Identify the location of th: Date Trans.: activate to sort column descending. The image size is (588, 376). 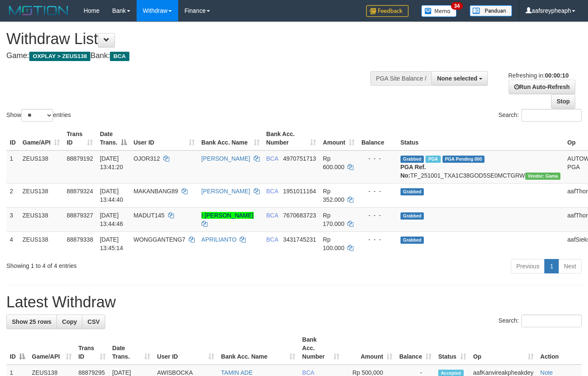
(113, 138).